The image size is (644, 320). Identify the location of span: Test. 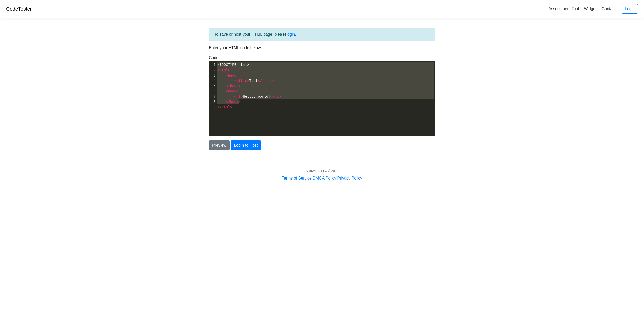
(246, 80).